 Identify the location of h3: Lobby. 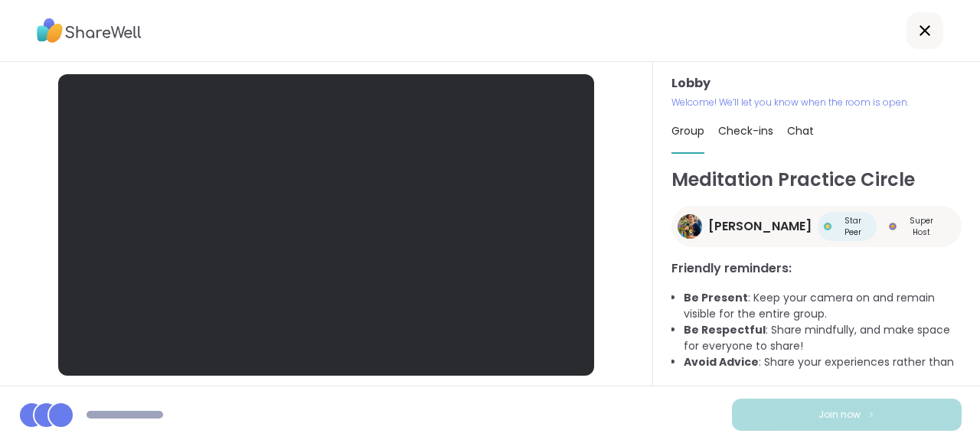
(816, 83).